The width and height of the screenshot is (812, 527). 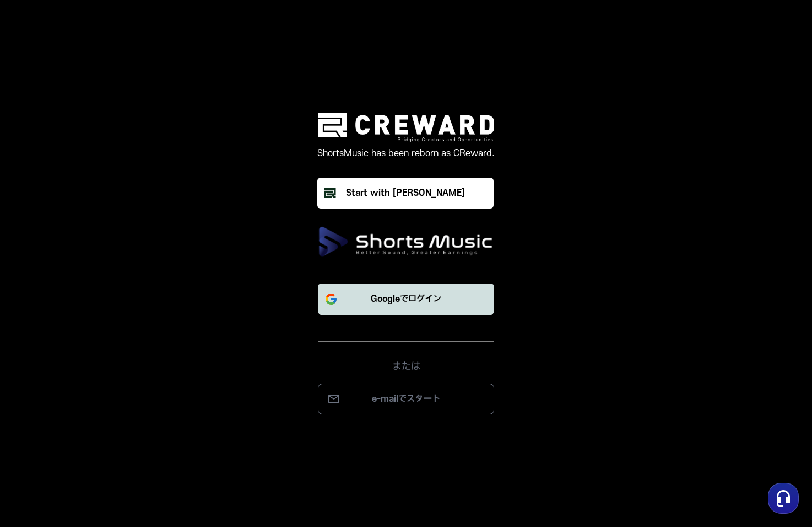 What do you see at coordinates (38, 371) in the screenshot?
I see `span: ホーム` at bounding box center [38, 371].